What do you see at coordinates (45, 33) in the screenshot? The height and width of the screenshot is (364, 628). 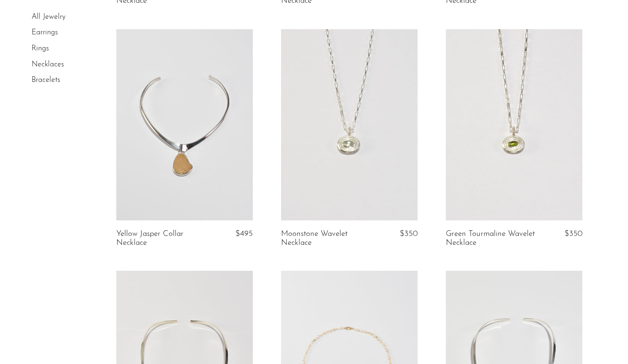 I see `a: Earrings` at bounding box center [45, 33].